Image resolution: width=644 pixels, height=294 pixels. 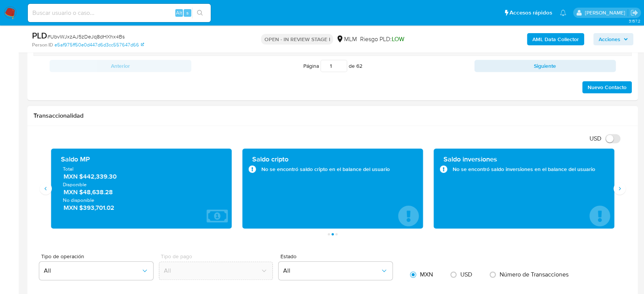 I want to click on span: 3.157.2, so click(x=634, y=21).